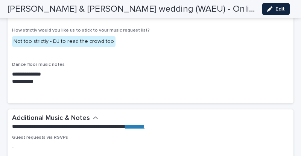  Describe the element at coordinates (51, 118) in the screenshot. I see `h2: Additional Music & Notes` at that location.